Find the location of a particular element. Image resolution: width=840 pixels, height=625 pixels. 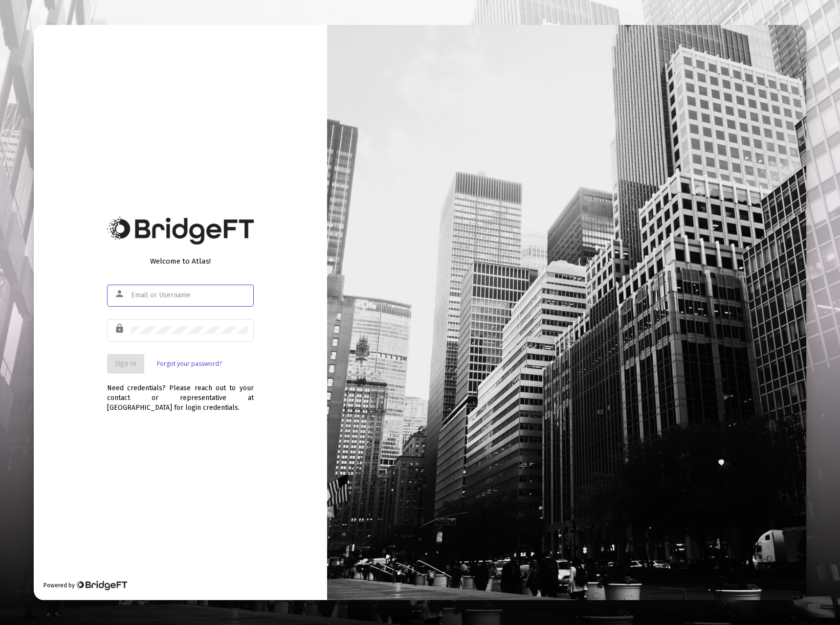

button: Sign In is located at coordinates (125, 364).